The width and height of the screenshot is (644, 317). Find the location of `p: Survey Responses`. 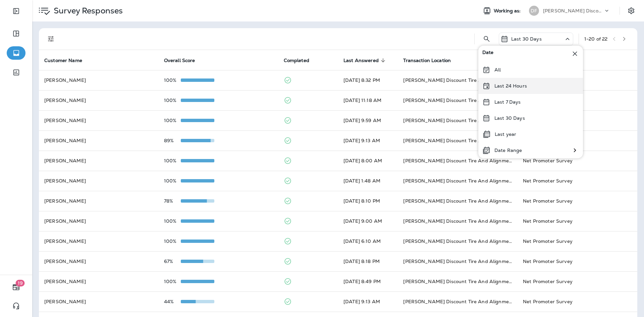

p: Survey Responses is located at coordinates (87, 11).